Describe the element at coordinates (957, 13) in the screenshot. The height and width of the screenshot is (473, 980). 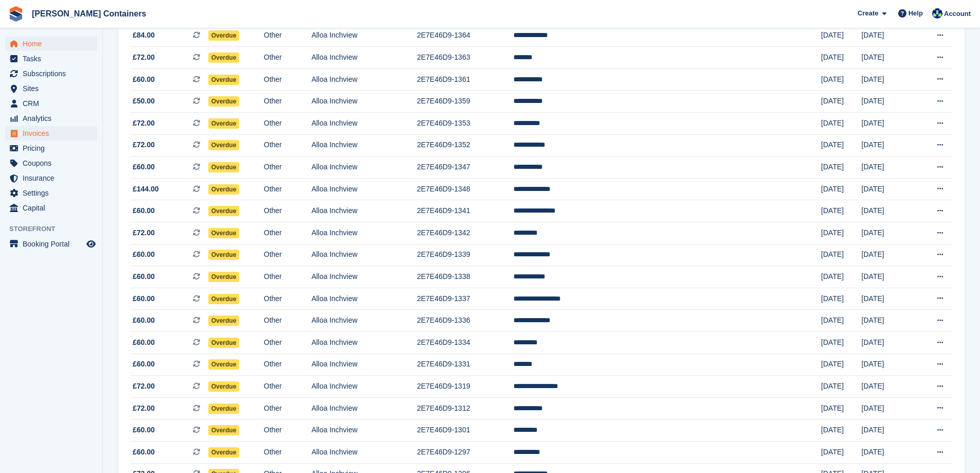
I see `span: Account` at that location.